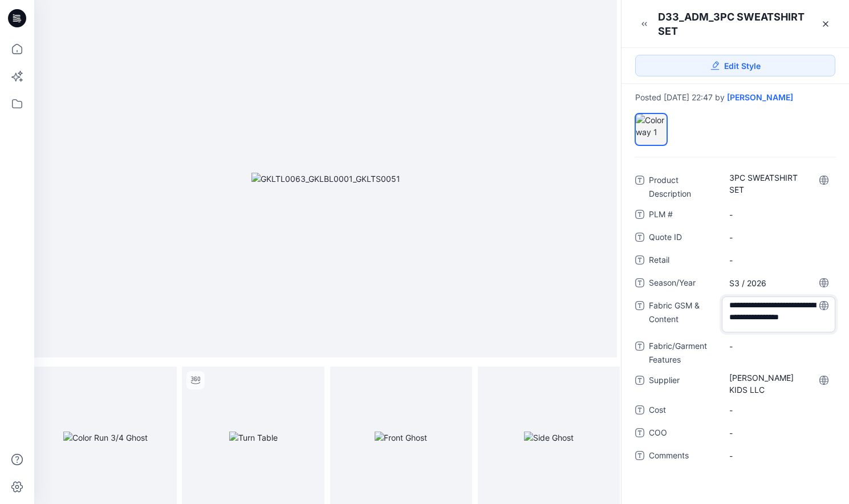 The width and height of the screenshot is (849, 504). What do you see at coordinates (683, 353) in the screenshot?
I see `span: Fabric/Garment Features` at bounding box center [683, 353].